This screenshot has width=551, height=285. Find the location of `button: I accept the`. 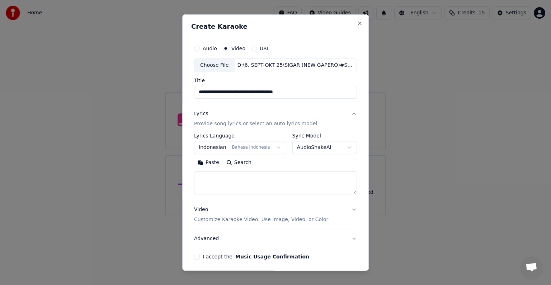

button: I accept the is located at coordinates (272, 257).